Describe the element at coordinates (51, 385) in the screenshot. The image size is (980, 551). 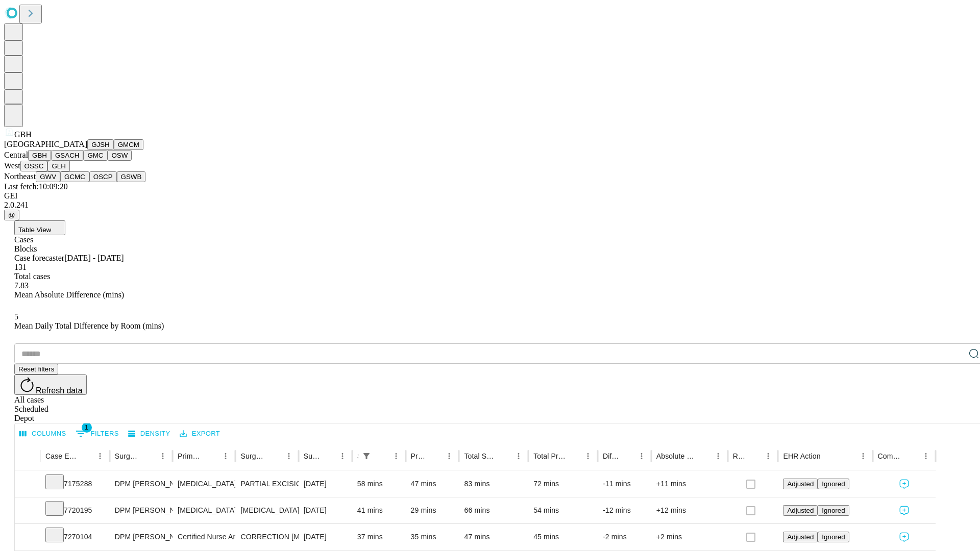
I see `button: Refresh data` at that location.